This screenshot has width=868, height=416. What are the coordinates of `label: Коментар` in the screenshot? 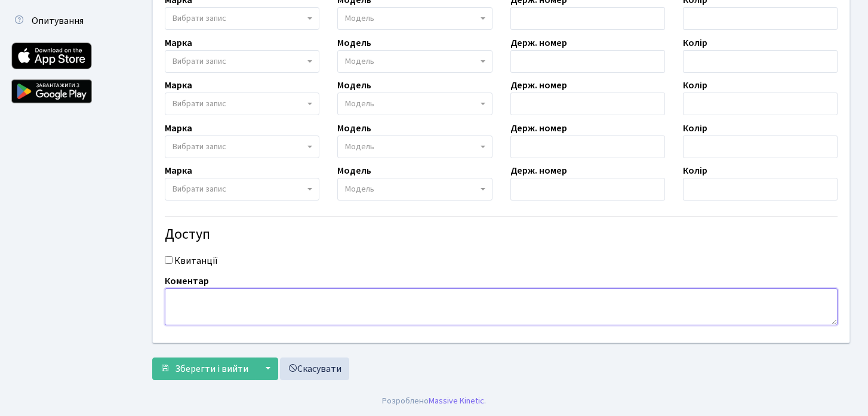 It's located at (187, 281).